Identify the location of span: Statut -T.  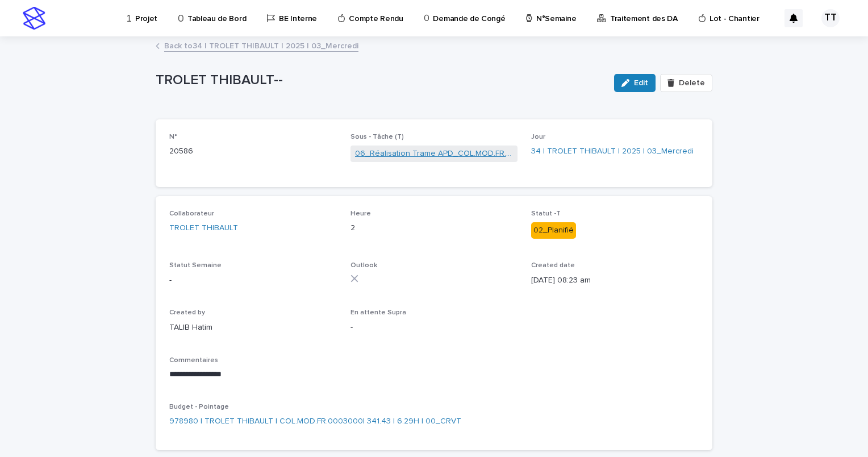
(546, 214).